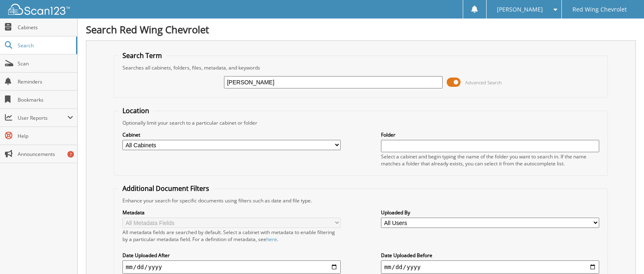 This screenshot has width=644, height=274. I want to click on span: Bookmarks, so click(45, 99).